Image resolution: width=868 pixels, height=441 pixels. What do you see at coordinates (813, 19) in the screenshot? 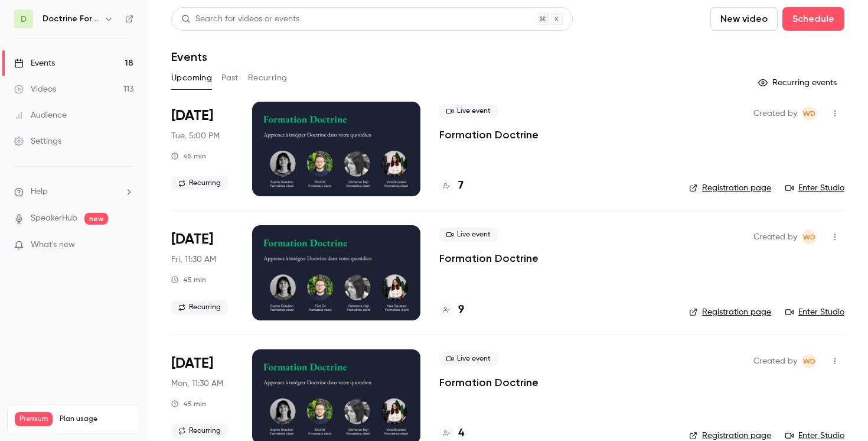
I see `button: Schedule` at bounding box center [813, 19].